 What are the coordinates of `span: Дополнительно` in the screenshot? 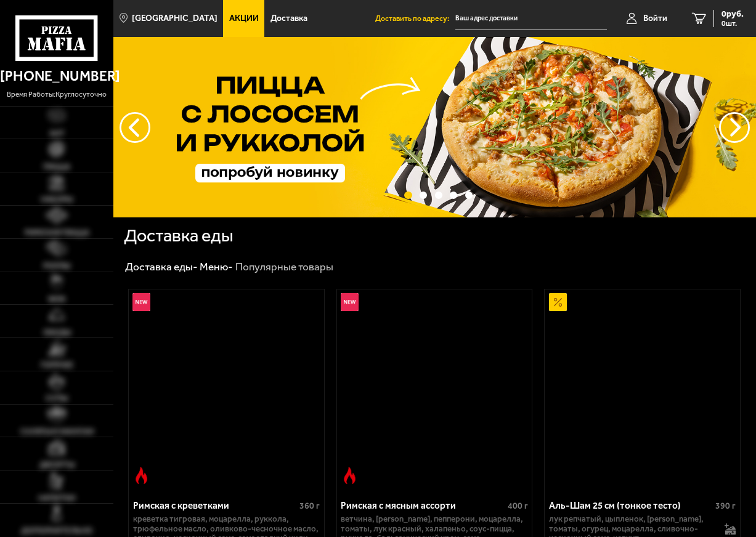 It's located at (56, 530).